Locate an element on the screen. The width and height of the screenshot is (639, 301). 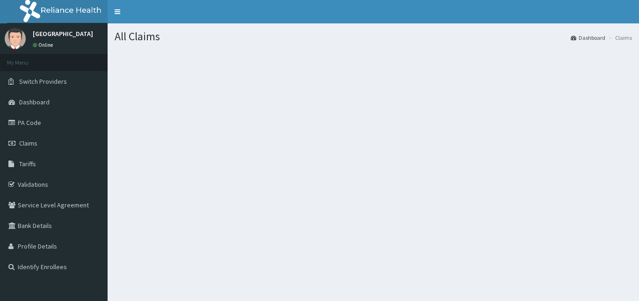
span: Switch Providers is located at coordinates (43, 81).